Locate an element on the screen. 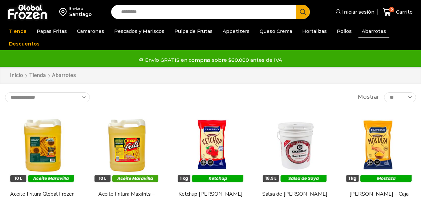 This screenshot has height=197, width=421. a: 0 Carrito is located at coordinates (398, 12).